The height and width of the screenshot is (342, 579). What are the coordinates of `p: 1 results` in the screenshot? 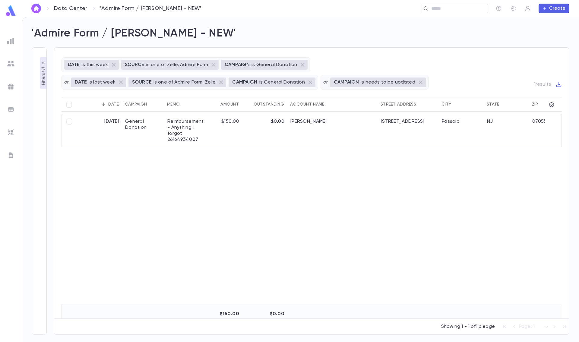 It's located at (543, 84).